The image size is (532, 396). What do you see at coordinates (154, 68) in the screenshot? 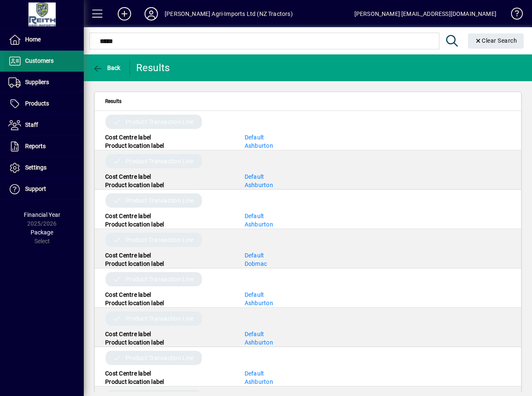
I see `div: Results` at bounding box center [154, 68].